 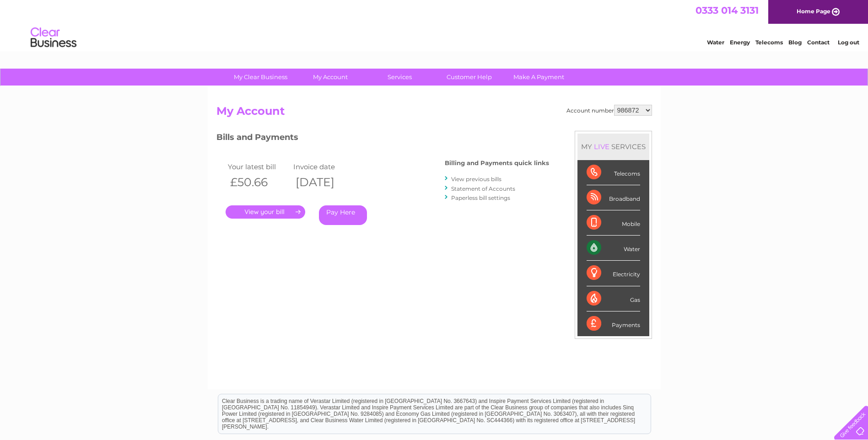 I want to click on a: Customer Help, so click(x=469, y=77).